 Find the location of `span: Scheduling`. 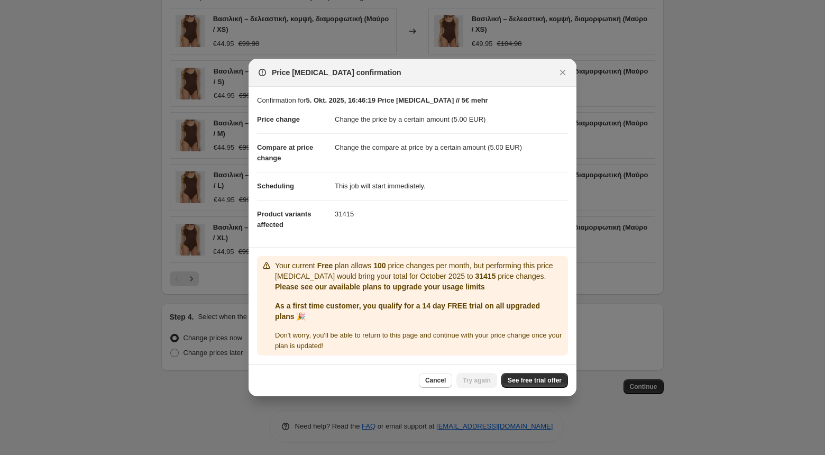

span: Scheduling is located at coordinates (276, 186).